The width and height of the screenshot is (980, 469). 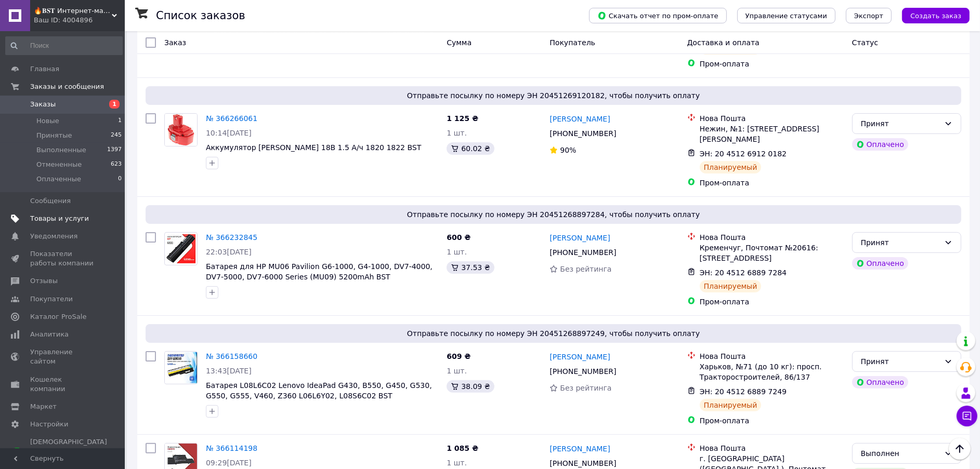 I want to click on a: № 366158660, so click(x=231, y=356).